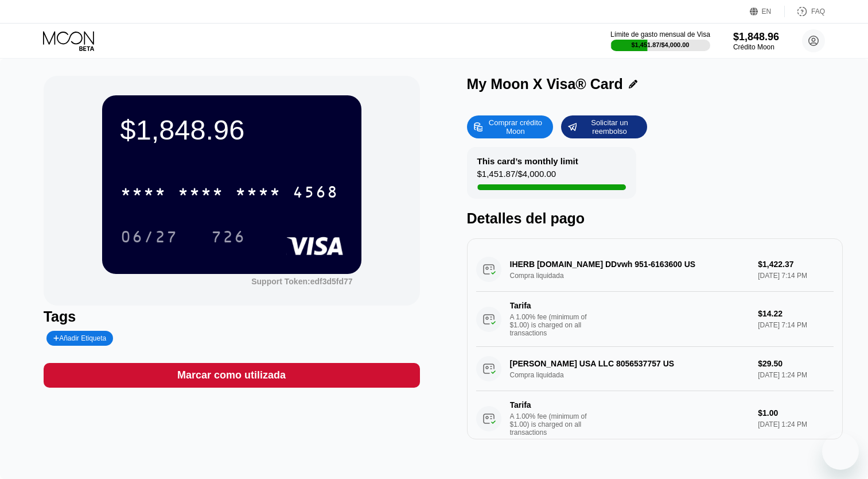  What do you see at coordinates (80, 338) in the screenshot?
I see `div: Añadir Etiqueta` at bounding box center [80, 338].